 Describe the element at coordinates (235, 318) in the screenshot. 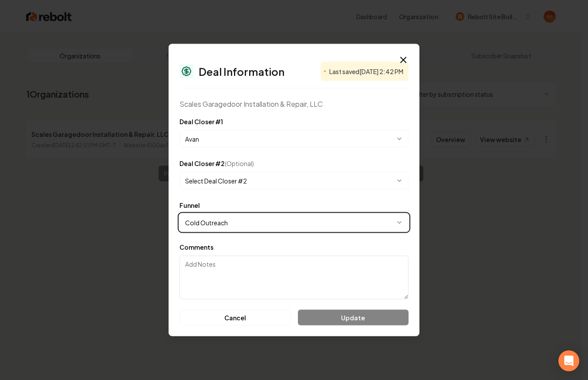

I see `button: Cancel` at that location.